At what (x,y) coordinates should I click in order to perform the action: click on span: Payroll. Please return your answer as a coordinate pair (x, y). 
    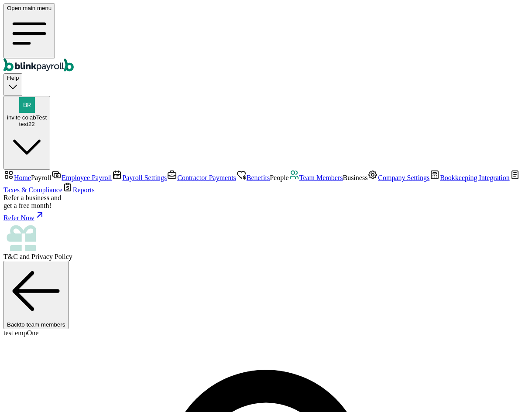
    Looking at the image, I should click on (41, 178).